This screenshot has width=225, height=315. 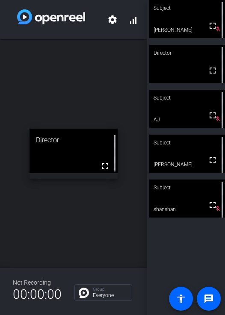 What do you see at coordinates (133, 20) in the screenshot?
I see `button: signal_cellular_alt` at bounding box center [133, 20].